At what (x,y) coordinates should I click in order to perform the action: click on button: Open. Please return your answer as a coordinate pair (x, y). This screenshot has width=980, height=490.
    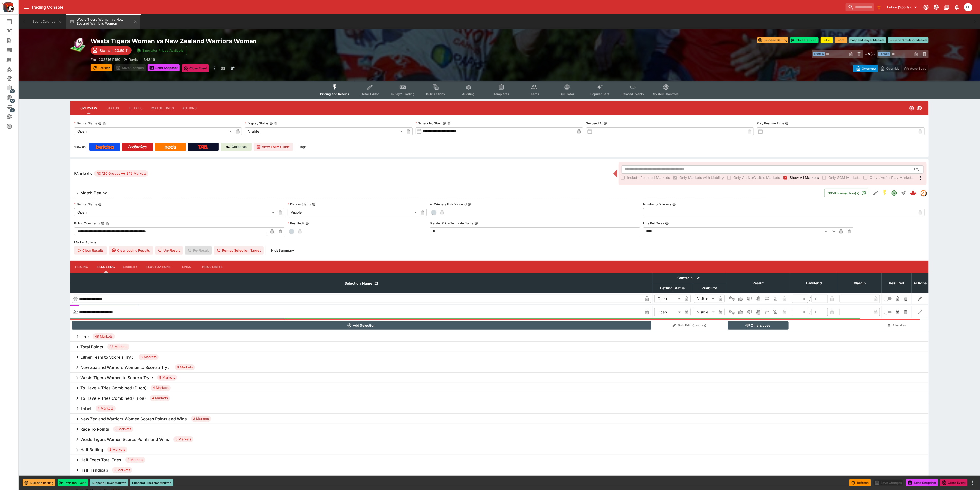
    Looking at the image, I should click on (917, 169).